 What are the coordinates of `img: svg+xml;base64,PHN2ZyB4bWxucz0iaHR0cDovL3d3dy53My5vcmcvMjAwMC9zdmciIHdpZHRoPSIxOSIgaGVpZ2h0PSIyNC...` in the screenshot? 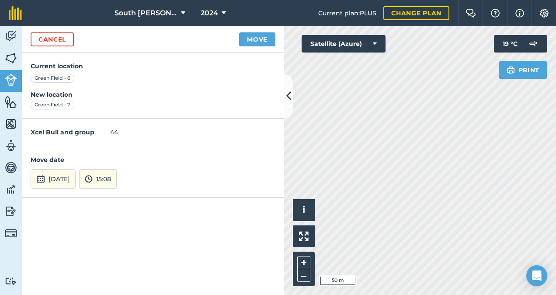 It's located at (511, 70).